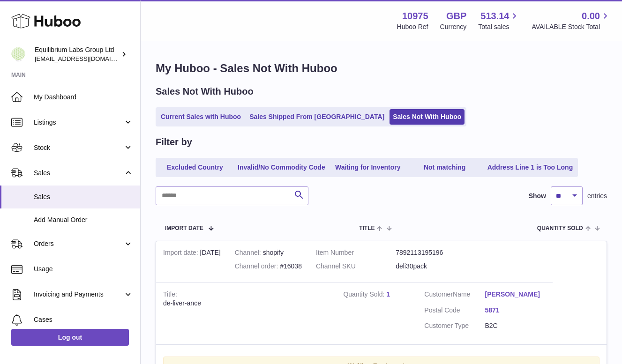 This screenshot has width=622, height=364. What do you see at coordinates (78, 148) in the screenshot?
I see `span: Stock` at bounding box center [78, 148].